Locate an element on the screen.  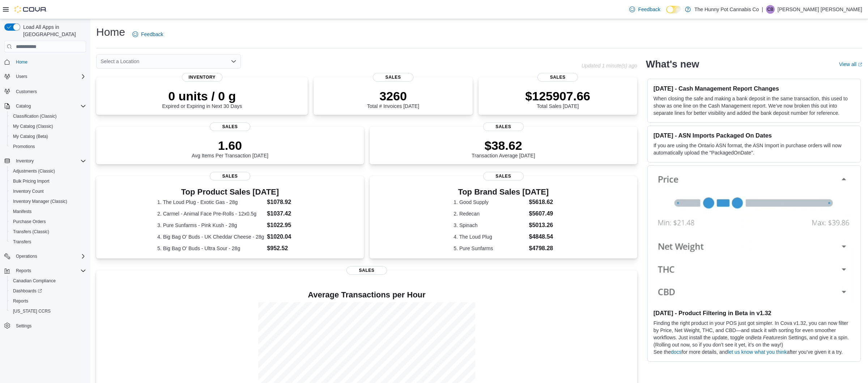
button: Settings is located at coordinates (46, 326).